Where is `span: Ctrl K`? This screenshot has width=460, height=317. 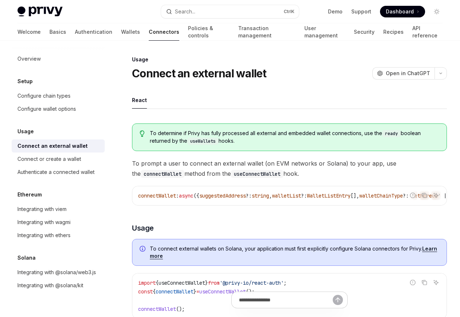
span: Ctrl K is located at coordinates (289, 12).